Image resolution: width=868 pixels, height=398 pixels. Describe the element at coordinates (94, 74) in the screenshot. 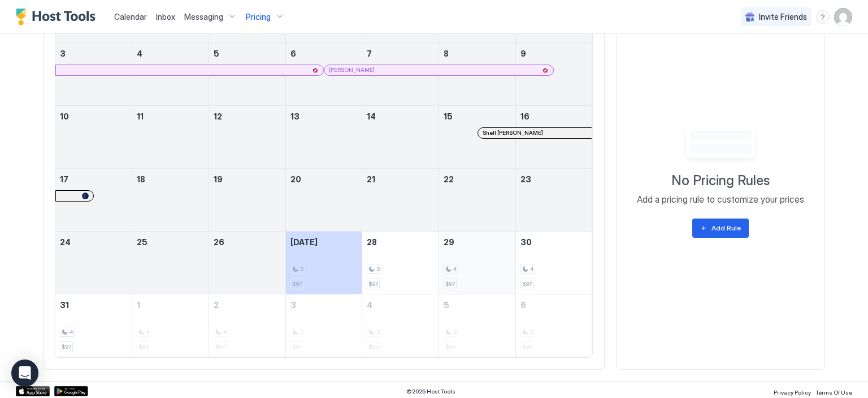

I see `td: August 3, 2025` at that location.